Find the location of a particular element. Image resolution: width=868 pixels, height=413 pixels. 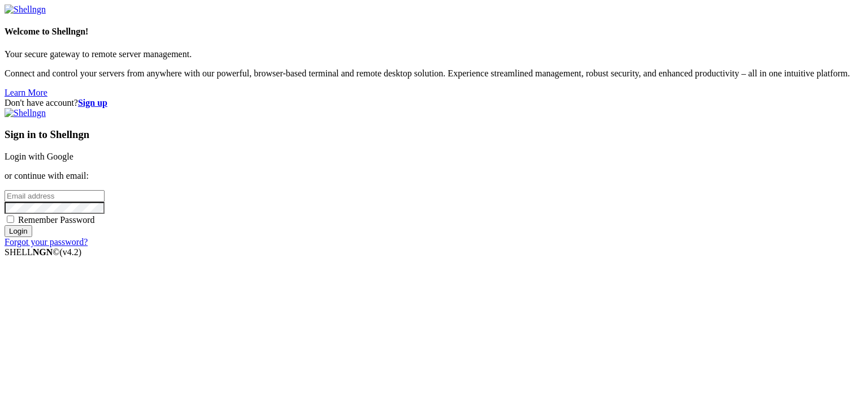

a: Learn More is located at coordinates (26, 92).